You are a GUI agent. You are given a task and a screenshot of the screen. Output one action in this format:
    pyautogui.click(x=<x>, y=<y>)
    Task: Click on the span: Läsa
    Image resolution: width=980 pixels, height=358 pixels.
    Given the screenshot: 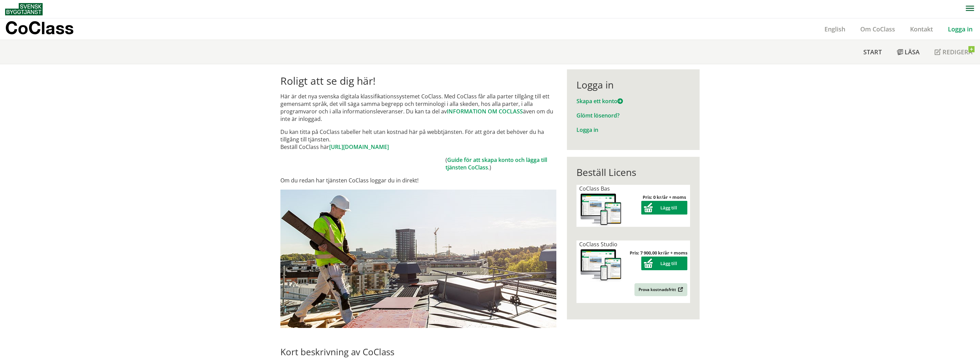 What is the action you would take?
    pyautogui.click(x=912, y=52)
    